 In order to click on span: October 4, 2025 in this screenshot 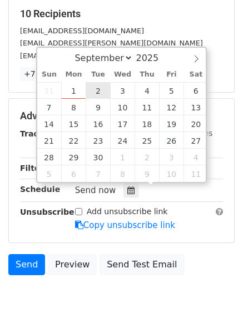, I will do `click(195, 157)`.